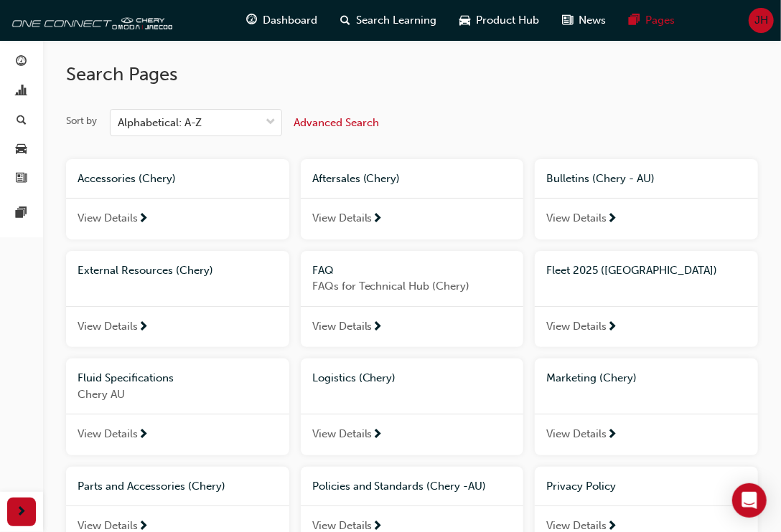 The height and width of the screenshot is (532, 781). What do you see at coordinates (126, 178) in the screenshot?
I see `span: Accessories (Chery)` at bounding box center [126, 178].